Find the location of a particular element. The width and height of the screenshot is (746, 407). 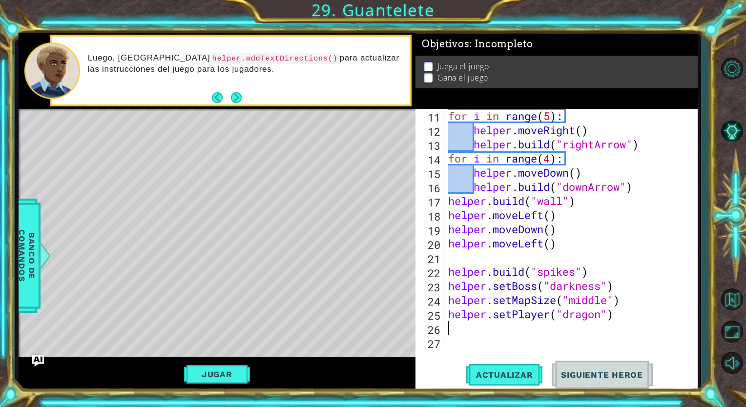

p: Juega el juego is located at coordinates (463, 66).